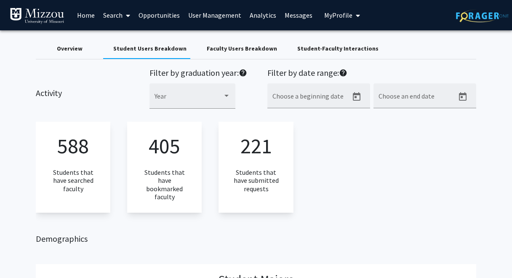  I want to click on h2: Filter by date range:, so click(372, 74).